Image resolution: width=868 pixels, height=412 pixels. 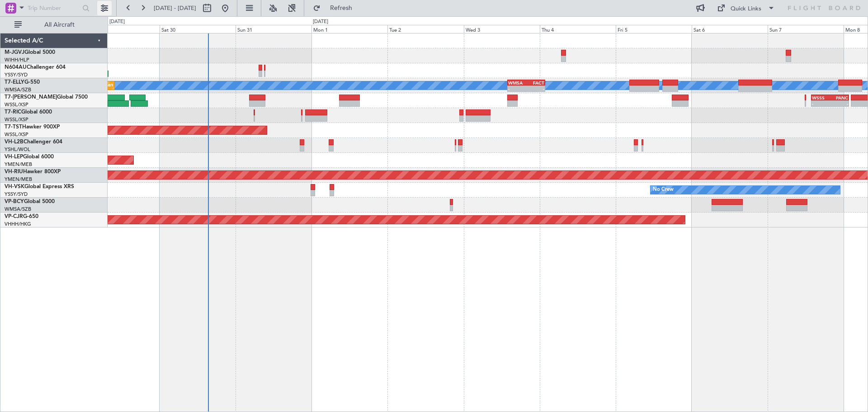 I want to click on div: Quick Links, so click(x=746, y=9).